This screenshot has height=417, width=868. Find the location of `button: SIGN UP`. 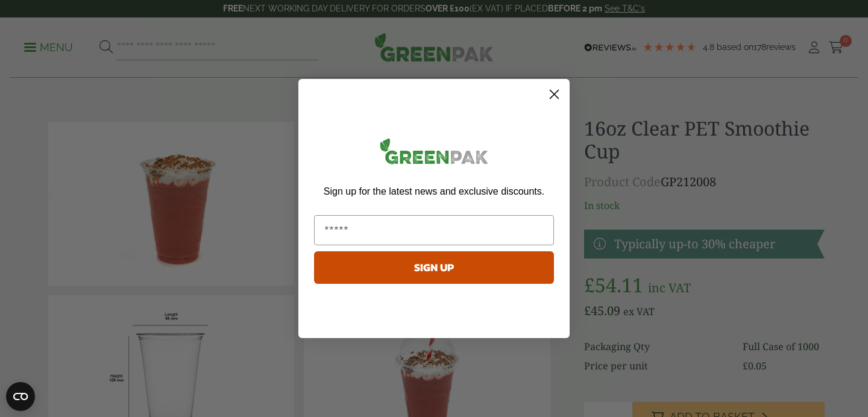

button: SIGN UP is located at coordinates (434, 267).